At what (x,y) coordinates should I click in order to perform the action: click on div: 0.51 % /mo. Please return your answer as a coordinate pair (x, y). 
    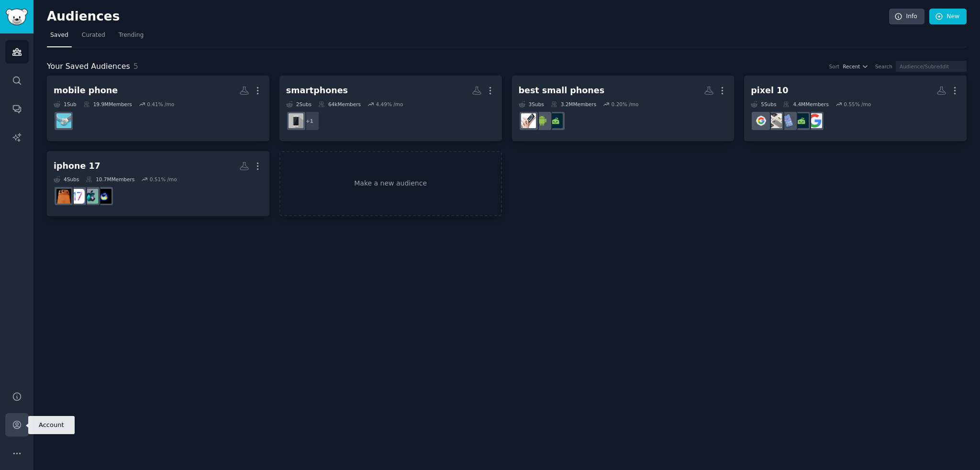
    Looking at the image, I should click on (163, 179).